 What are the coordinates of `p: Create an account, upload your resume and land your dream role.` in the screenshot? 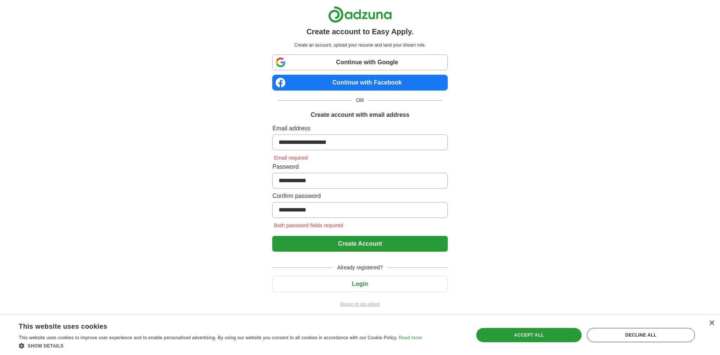 It's located at (360, 45).